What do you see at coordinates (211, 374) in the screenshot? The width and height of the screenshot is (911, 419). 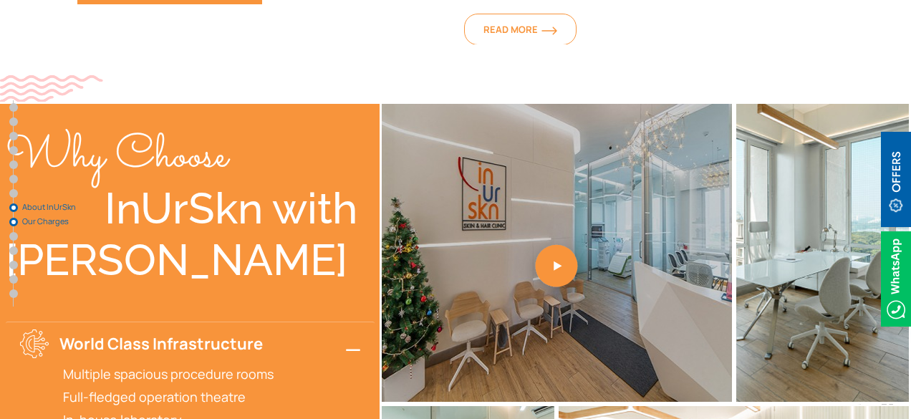 I see `p: Multiple spacious procedure rooms` at bounding box center [211, 374].